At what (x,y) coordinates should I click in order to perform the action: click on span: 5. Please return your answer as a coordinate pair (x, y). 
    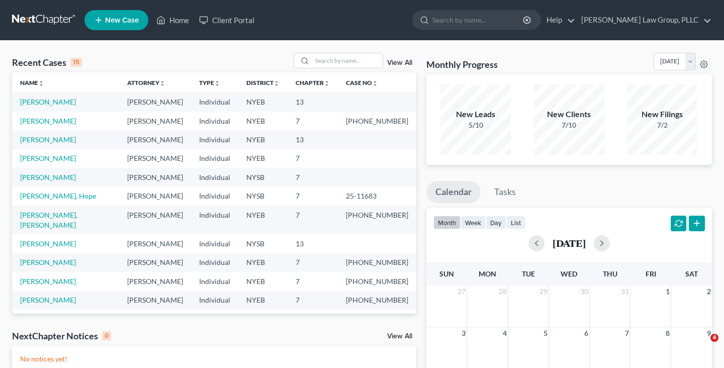
    Looking at the image, I should click on (545, 333).